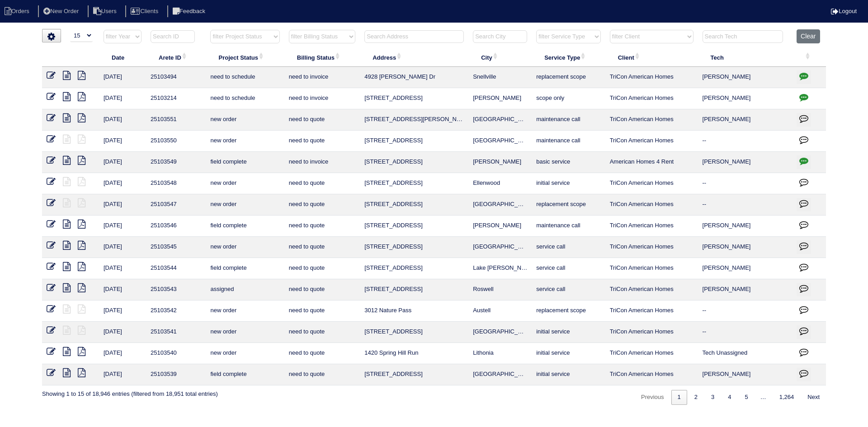 The height and width of the screenshot is (427, 868). Describe the element at coordinates (145, 12) in the screenshot. I see `li: Clients` at that location.